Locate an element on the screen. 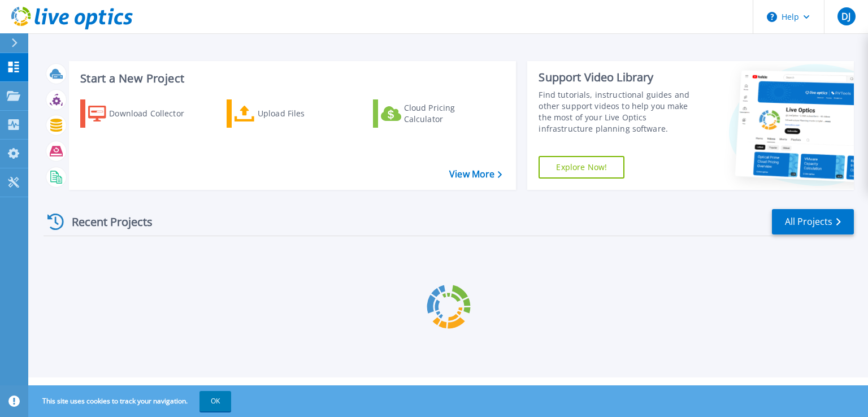 Image resolution: width=868 pixels, height=417 pixels. div: Find tutorials, instructional guides and other support videos to help you make the most of your L... is located at coordinates (621, 112).